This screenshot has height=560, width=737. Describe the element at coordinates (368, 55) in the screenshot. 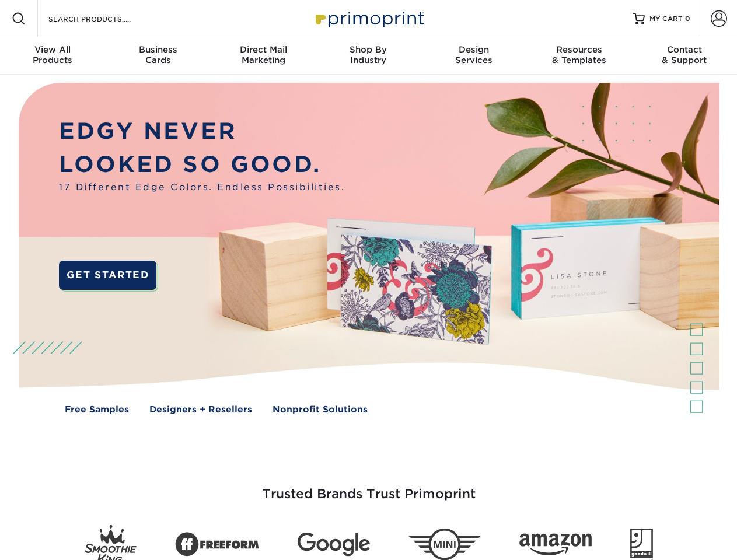

I see `div: Industry` at that location.